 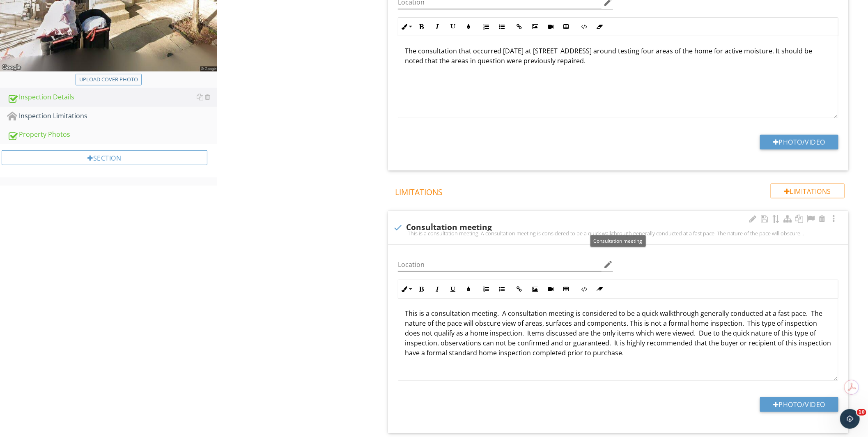 What do you see at coordinates (619, 190) in the screenshot?
I see `h4: Limitations` at bounding box center [619, 190].